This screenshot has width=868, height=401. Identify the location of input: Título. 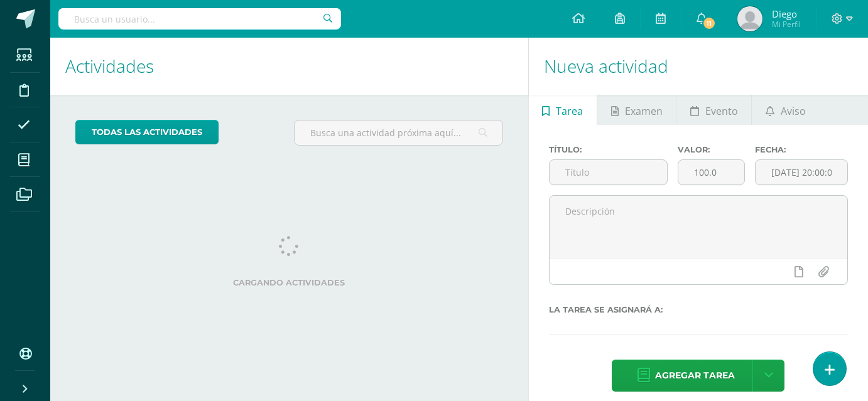
(608, 172).